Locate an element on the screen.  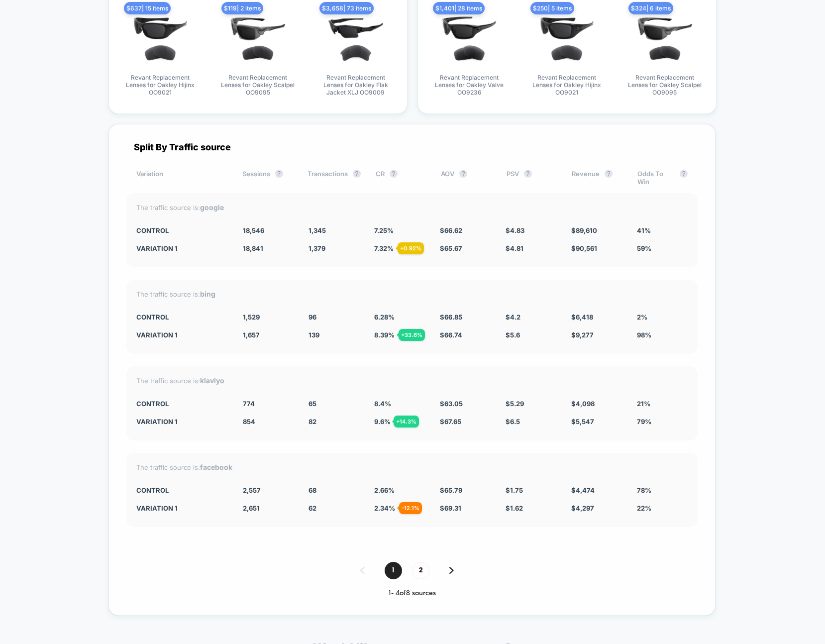
span: $ 66.85 is located at coordinates (451, 317).